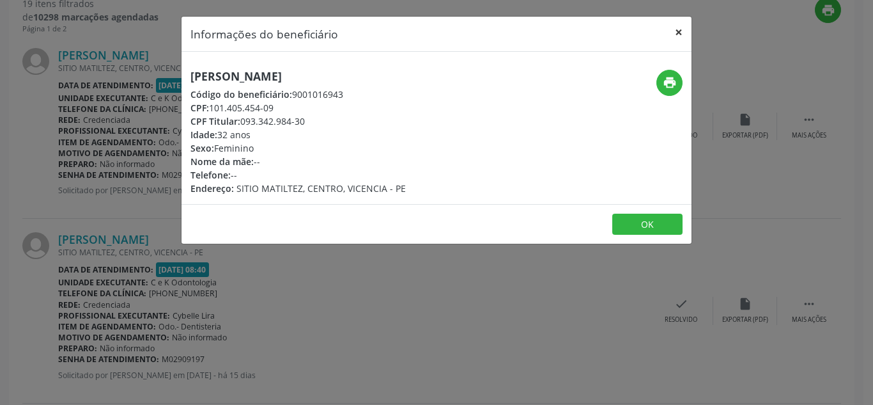  I want to click on div: 9001016943, so click(298, 94).